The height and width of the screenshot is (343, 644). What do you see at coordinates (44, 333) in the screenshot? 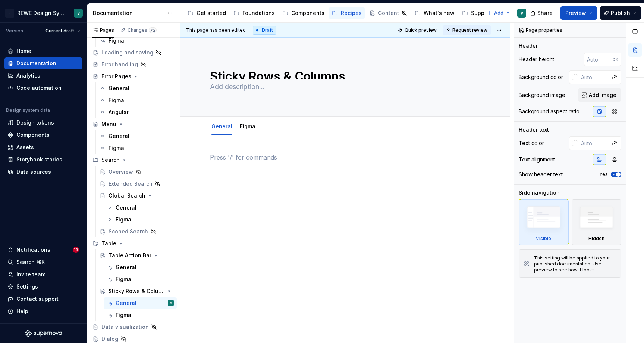
I see `svg: Supernova Logo` at bounding box center [44, 333].